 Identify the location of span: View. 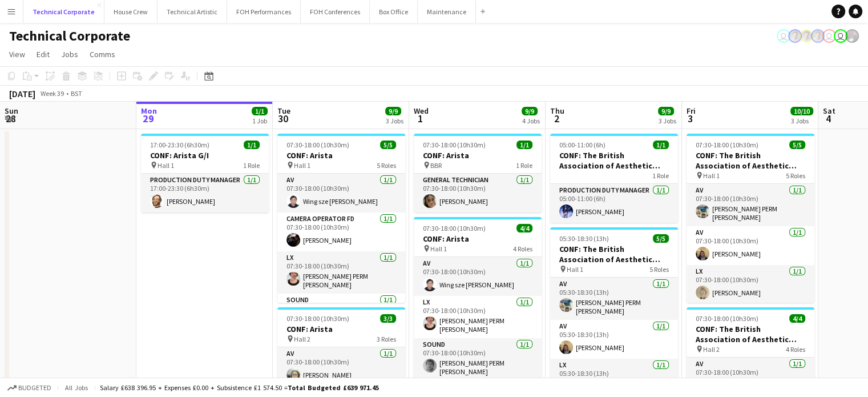
(17, 55).